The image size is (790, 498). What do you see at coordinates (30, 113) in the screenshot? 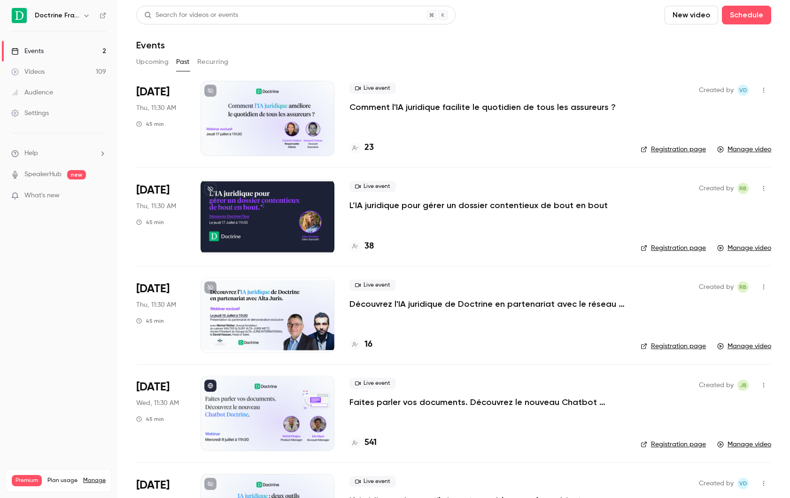
I see `div: Settings` at bounding box center [30, 113].